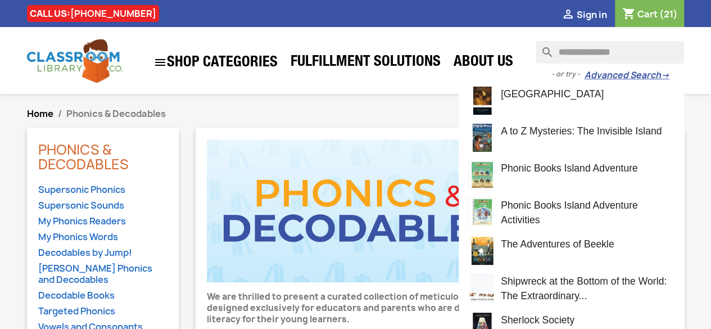  What do you see at coordinates (103, 206) in the screenshot?
I see `a: Supersonic Sounds` at bounding box center [103, 206].